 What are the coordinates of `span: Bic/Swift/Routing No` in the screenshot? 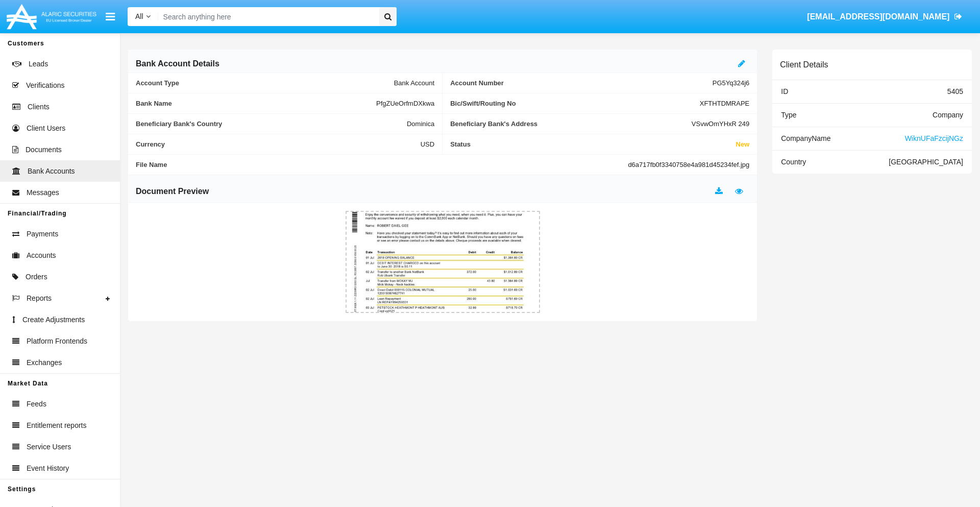 It's located at (575, 103).